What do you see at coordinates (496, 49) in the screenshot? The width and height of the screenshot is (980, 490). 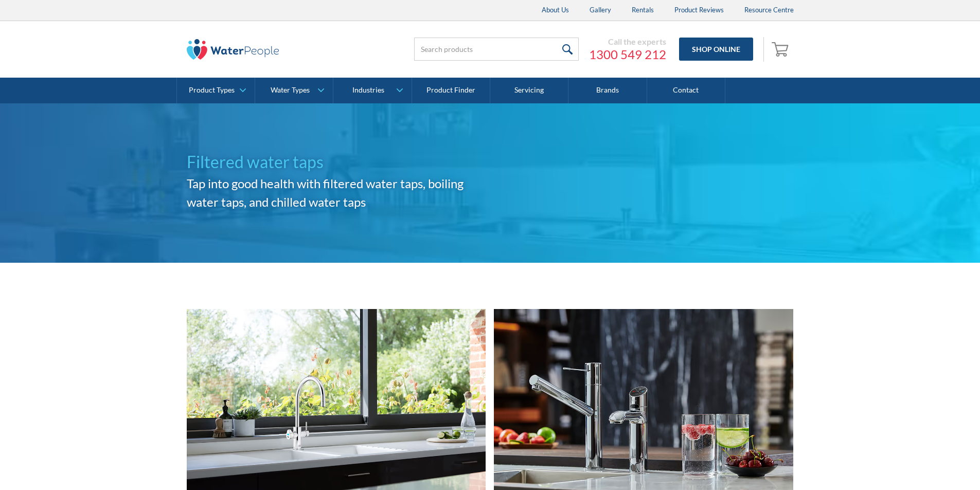 I see `input: Search products` at bounding box center [496, 49].